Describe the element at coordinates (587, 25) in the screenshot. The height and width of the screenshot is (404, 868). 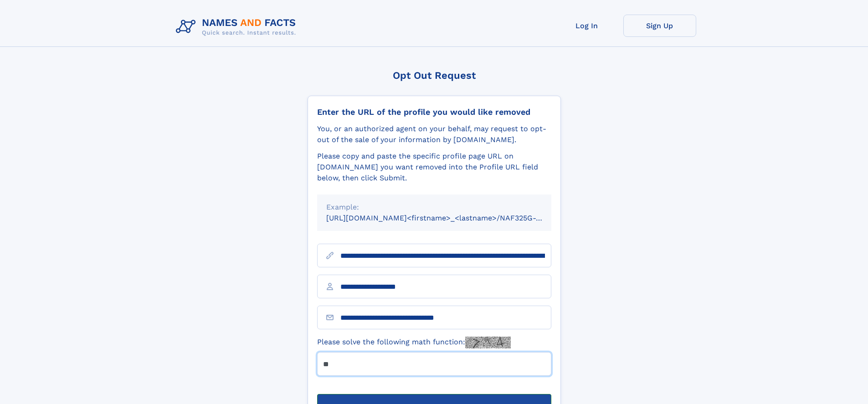
I see `a: Log In` at that location.